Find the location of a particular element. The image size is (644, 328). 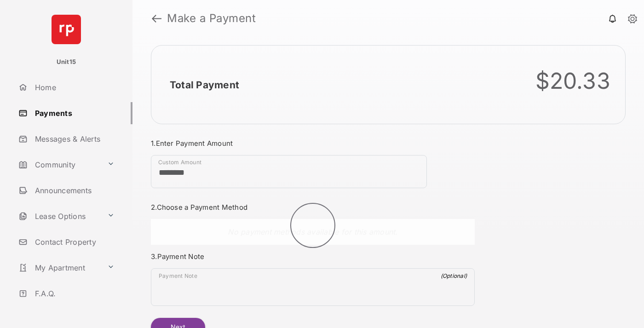

a: Messages & Alerts is located at coordinates (73, 139).